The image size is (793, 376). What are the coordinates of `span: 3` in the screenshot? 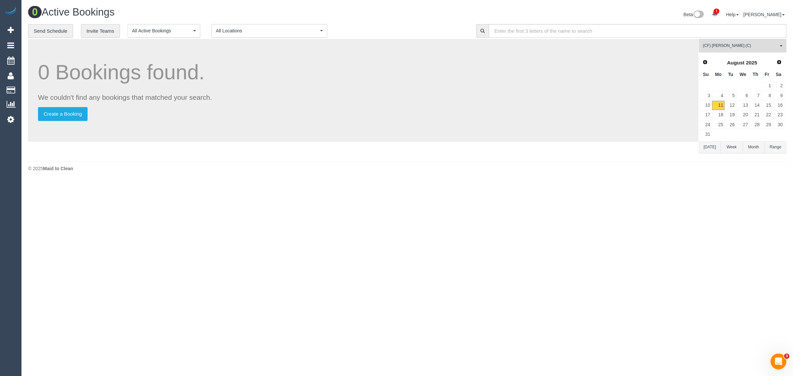 It's located at (786, 356).